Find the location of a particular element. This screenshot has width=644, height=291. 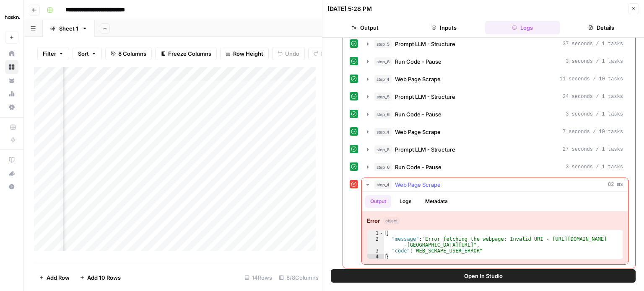

a: AirOps Academy is located at coordinates (12, 160).